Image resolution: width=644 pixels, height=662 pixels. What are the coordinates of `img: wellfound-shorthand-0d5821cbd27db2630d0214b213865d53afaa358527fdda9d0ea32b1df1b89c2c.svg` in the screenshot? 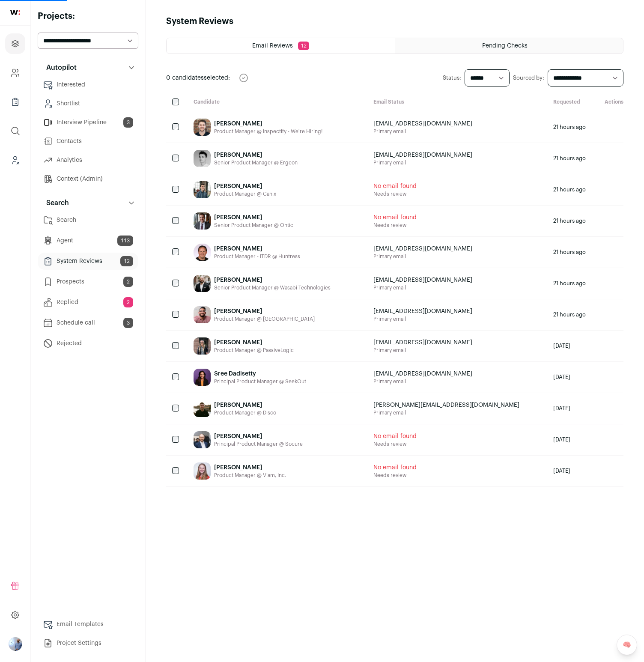 It's located at (15, 12).